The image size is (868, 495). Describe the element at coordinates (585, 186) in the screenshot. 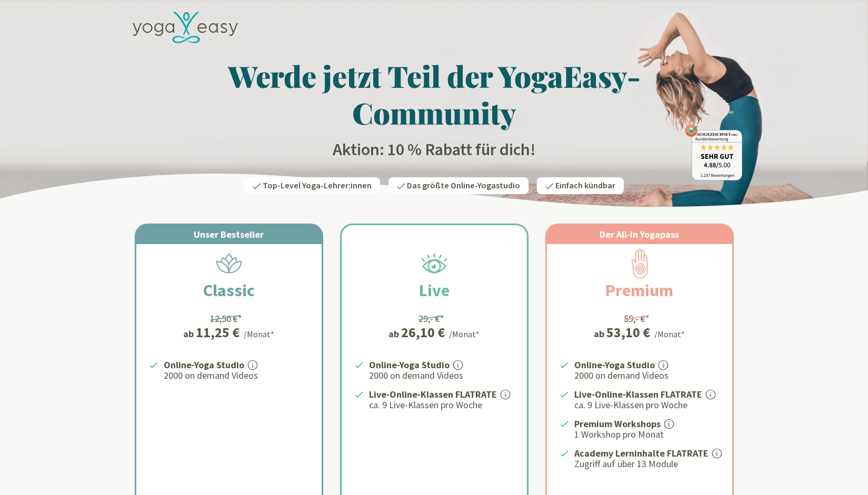

I see `span: Einfach kündbar` at that location.